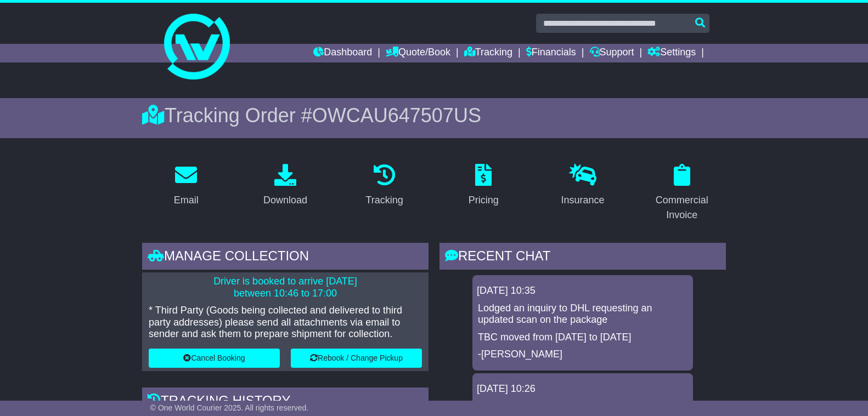 The width and height of the screenshot is (868, 416). Describe the element at coordinates (186, 200) in the screenshot. I see `div: Email` at that location.